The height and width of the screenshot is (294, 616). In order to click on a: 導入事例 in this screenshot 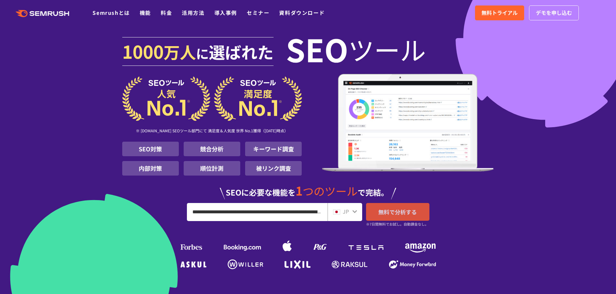, I will do `click(226, 13)`.